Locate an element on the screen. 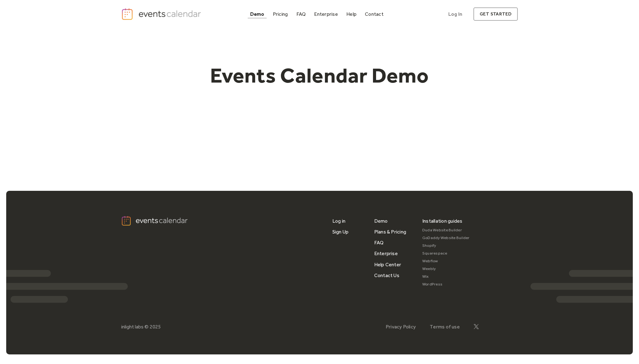 This screenshot has width=639, height=364. a: Terms of use is located at coordinates (445, 327).